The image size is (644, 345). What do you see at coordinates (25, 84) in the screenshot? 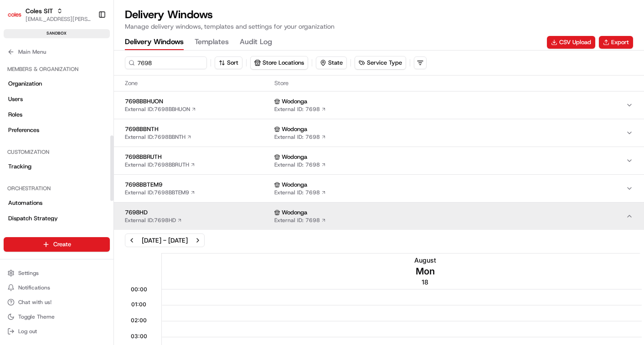
I see `span: Organization` at bounding box center [25, 84].